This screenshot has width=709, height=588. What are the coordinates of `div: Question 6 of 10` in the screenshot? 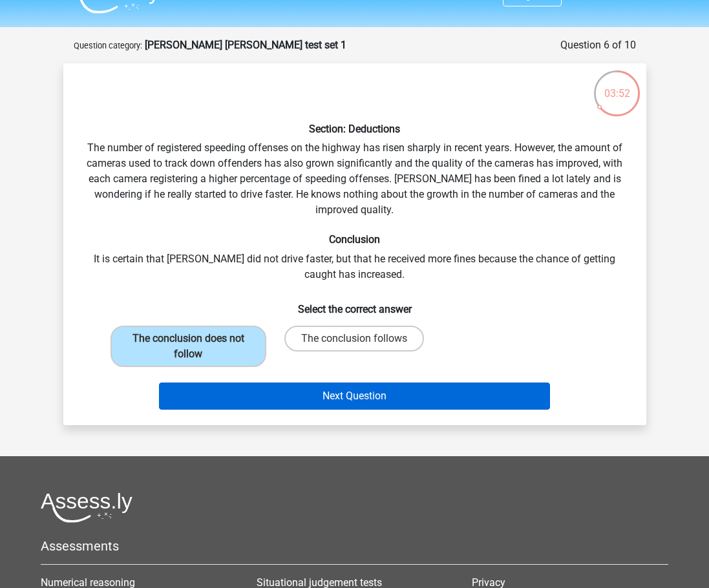 It's located at (598, 46).